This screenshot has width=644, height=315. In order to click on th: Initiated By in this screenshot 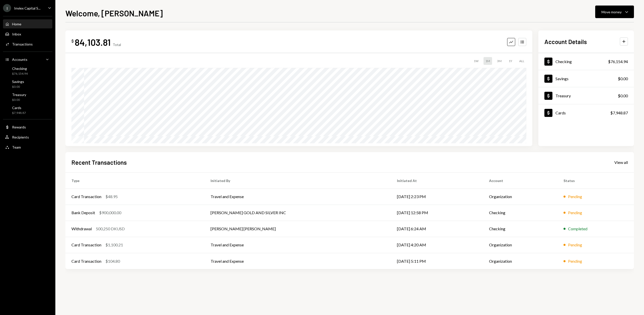, I will do `click(297, 181)`.